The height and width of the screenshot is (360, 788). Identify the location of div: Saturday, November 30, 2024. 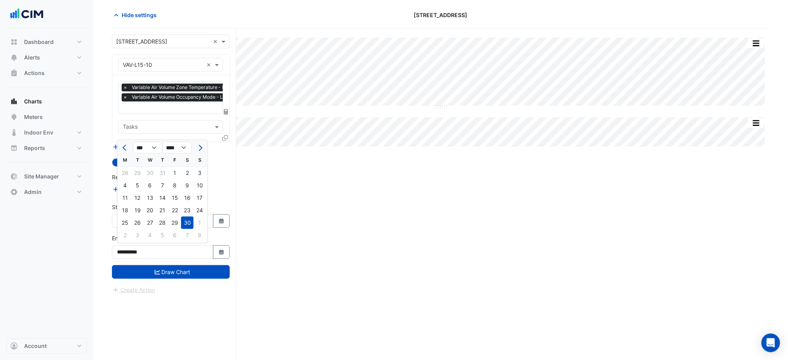
(187, 223).